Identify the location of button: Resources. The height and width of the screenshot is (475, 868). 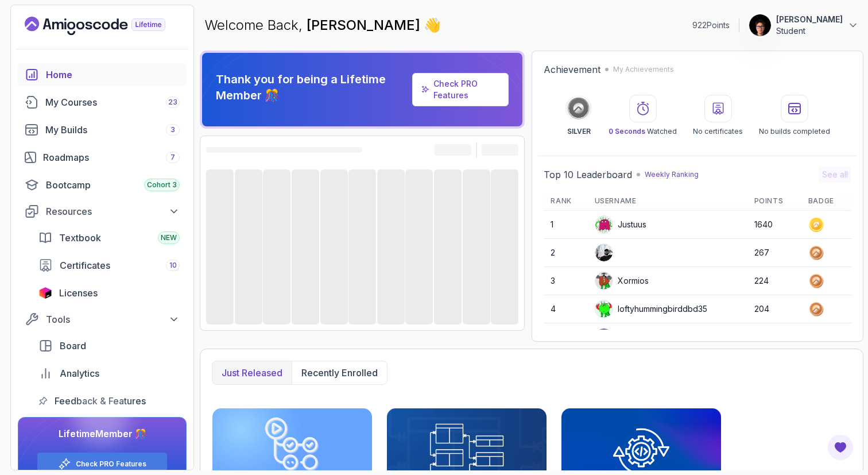
(102, 211).